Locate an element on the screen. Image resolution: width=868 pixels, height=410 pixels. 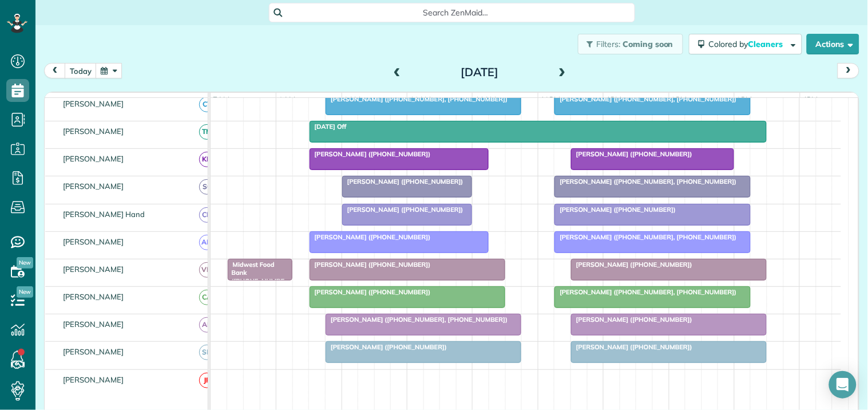
span: 11am is located at coordinates (485, 99).